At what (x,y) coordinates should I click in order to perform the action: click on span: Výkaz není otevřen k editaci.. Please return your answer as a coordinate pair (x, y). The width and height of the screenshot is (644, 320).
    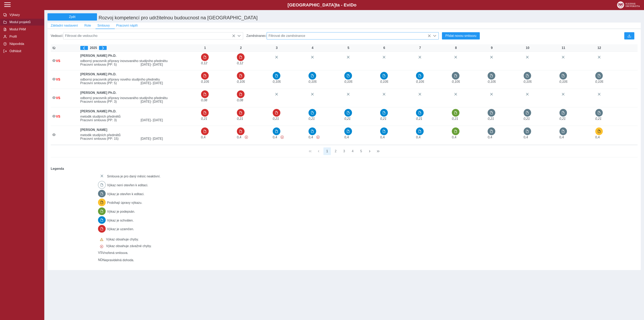
    Looking at the image, I should click on (127, 185).